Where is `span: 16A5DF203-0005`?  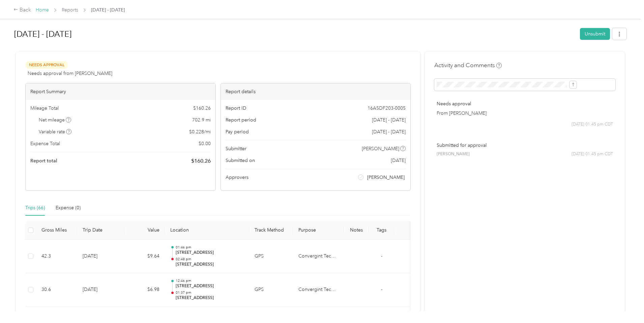 span: 16A5DF203-0005 is located at coordinates (387, 108).